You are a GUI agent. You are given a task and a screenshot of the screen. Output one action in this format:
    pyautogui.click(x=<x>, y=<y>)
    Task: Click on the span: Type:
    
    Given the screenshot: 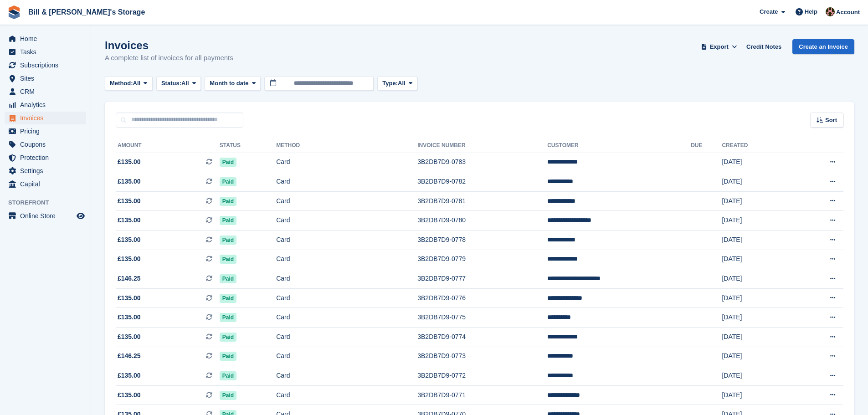 What is the action you would take?
    pyautogui.click(x=390, y=83)
    